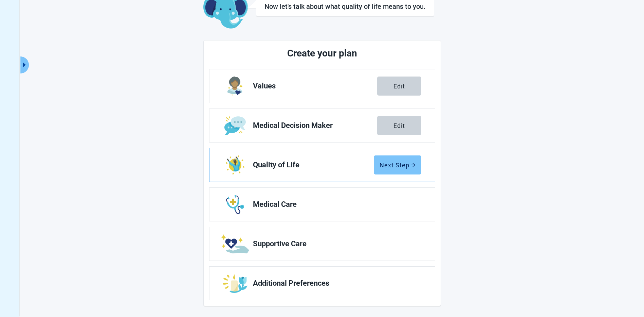 The height and width of the screenshot is (317, 644). I want to click on span: Values, so click(315, 86).